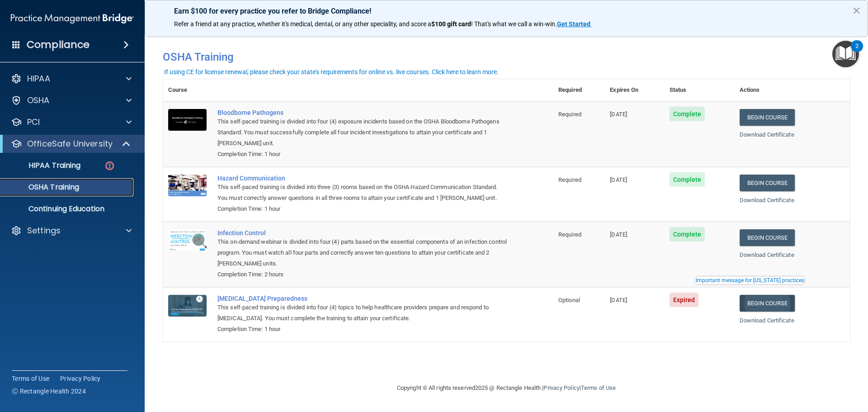  I want to click on a: Hazard Communication, so click(363, 178).